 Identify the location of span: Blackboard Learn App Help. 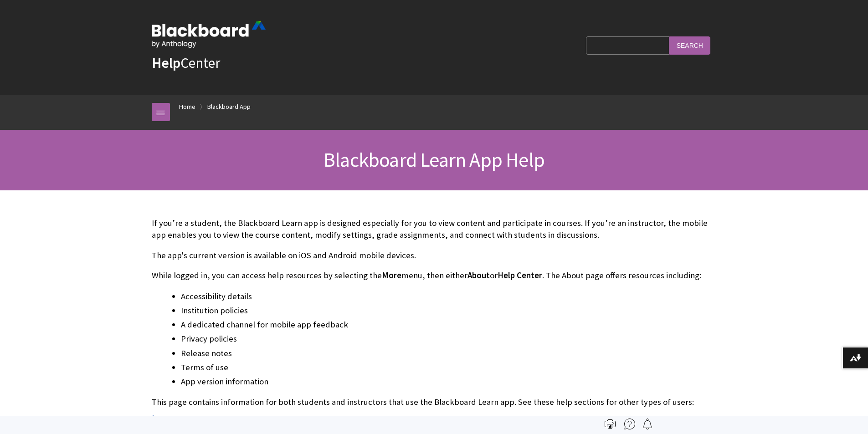
(434, 159).